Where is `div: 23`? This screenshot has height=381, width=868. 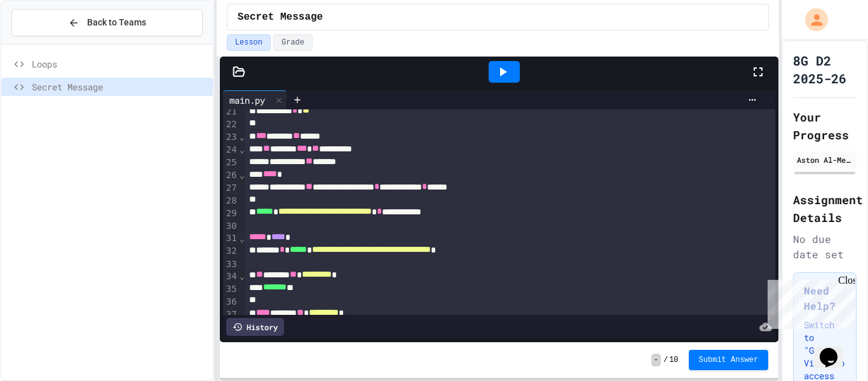
div: 23 is located at coordinates (231, 138).